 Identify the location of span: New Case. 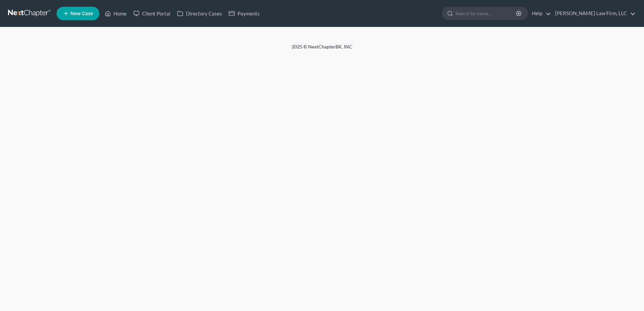
(81, 14).